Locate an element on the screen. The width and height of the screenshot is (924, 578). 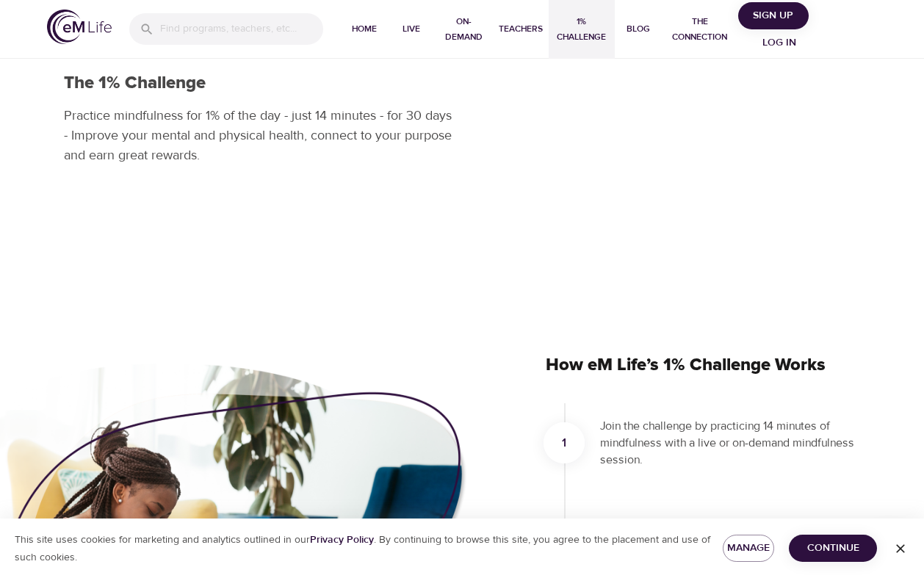
span: 1% Challenge is located at coordinates (582, 29).